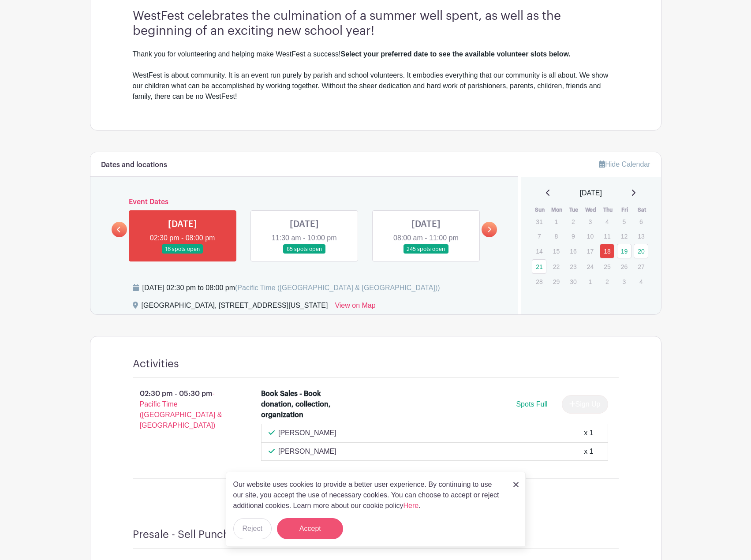  Describe the element at coordinates (624, 222) in the screenshot. I see `p: 5` at that location.